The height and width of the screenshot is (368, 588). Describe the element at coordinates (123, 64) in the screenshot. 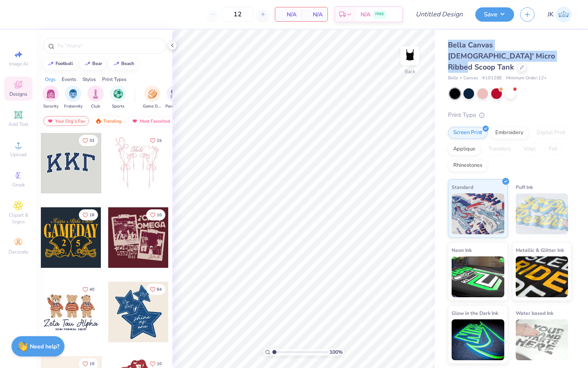

I see `button: beach` at that location.